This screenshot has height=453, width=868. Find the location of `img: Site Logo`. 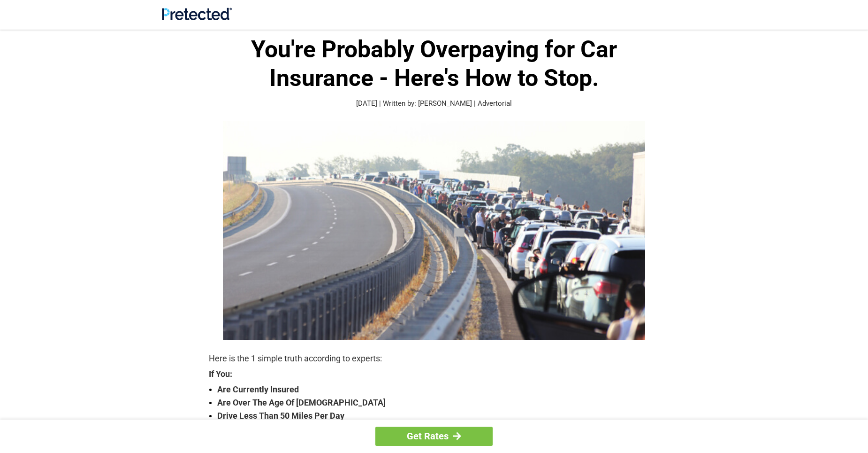

img: Site Logo is located at coordinates (197, 14).